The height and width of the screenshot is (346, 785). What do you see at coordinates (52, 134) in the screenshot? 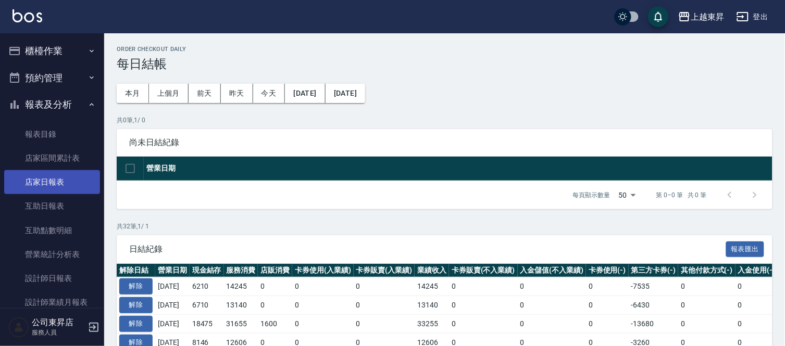
I see `a: 報表目錄` at bounding box center [52, 134].